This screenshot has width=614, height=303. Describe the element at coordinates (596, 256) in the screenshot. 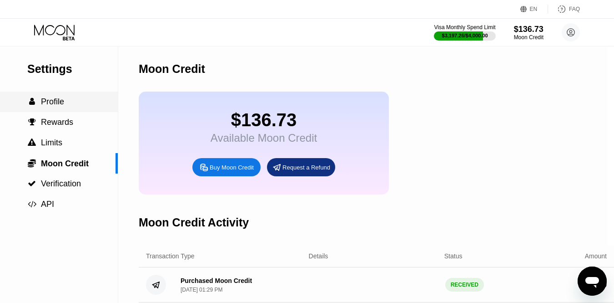

I see `div: Amount` at that location.